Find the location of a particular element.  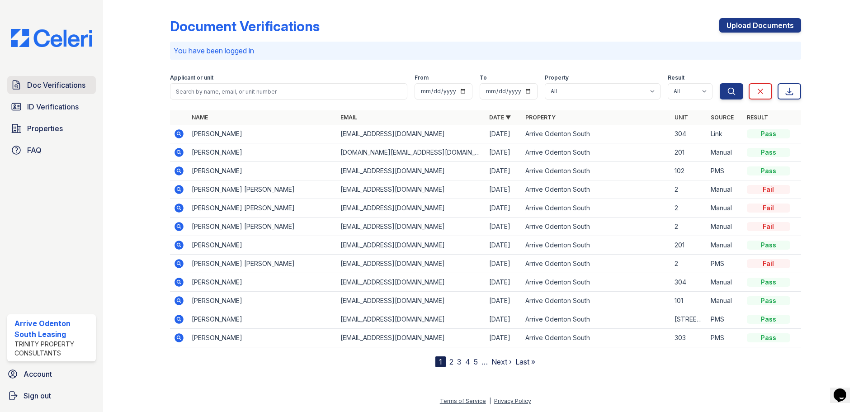

span: Account is located at coordinates (37, 374).